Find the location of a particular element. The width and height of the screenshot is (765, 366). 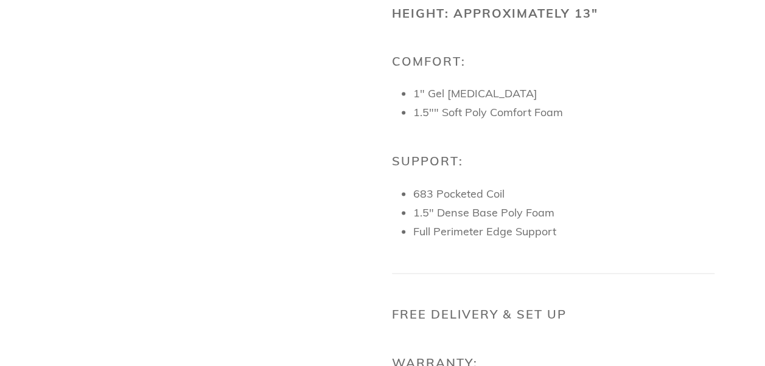

span: Full Perimeter Edge Support is located at coordinates (485, 231).